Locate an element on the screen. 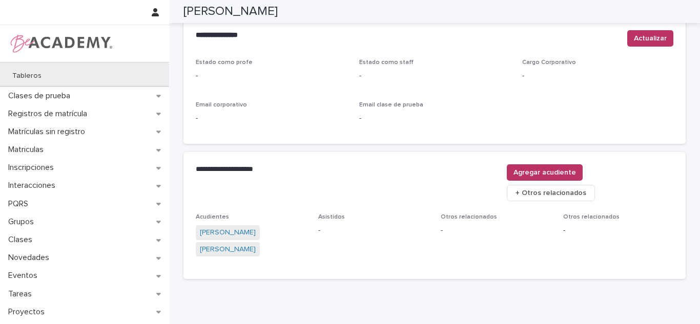 The image size is (700, 324). p: Matrículas sin registro is located at coordinates (49, 132).